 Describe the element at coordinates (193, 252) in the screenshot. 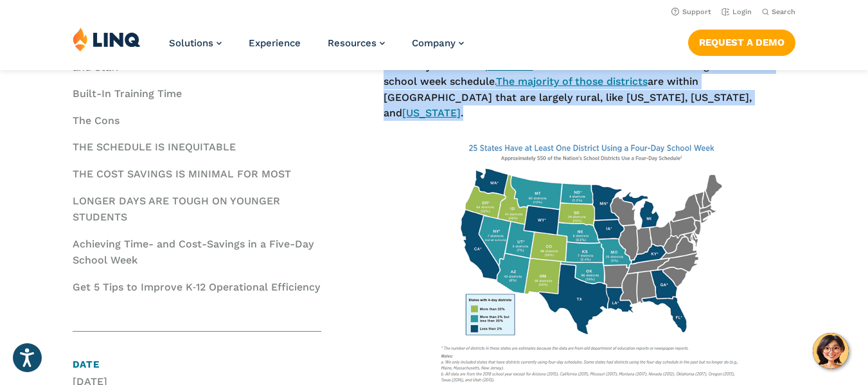

I see `a: Achieving Time- and Cost-Savings in a Five-Day School Week` at that location.